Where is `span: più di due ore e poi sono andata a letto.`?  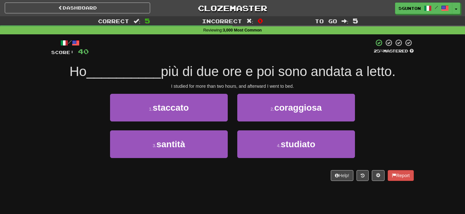
span: più di due ore e poi sono andata a letto. is located at coordinates (278, 71).